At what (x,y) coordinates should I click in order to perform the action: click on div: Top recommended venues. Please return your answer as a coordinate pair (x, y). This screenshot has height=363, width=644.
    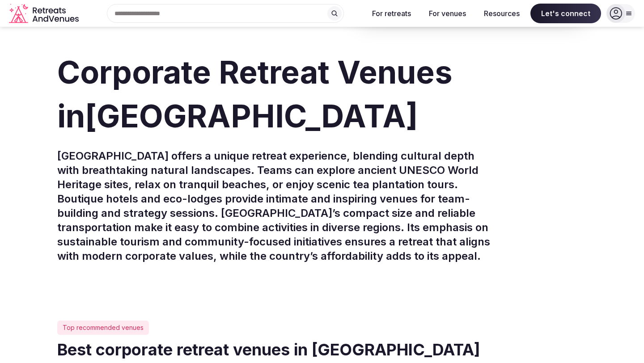
    Looking at the image, I should click on (103, 328).